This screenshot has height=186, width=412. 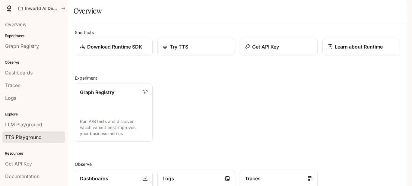 I want to click on h1: Overview, so click(x=88, y=11).